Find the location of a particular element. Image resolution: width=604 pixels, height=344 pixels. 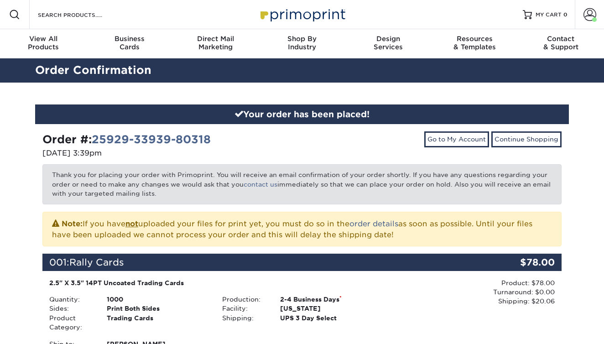

div: UPS 3 Day Select is located at coordinates (331, 318).